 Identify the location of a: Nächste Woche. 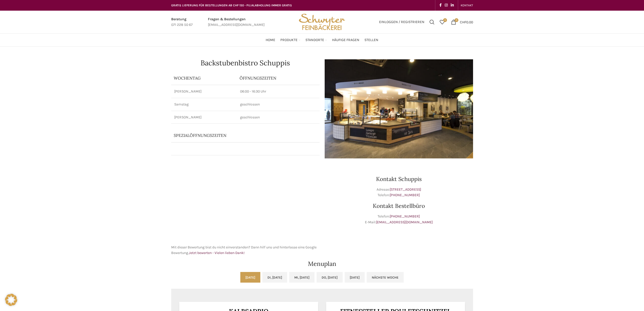
(385, 277).